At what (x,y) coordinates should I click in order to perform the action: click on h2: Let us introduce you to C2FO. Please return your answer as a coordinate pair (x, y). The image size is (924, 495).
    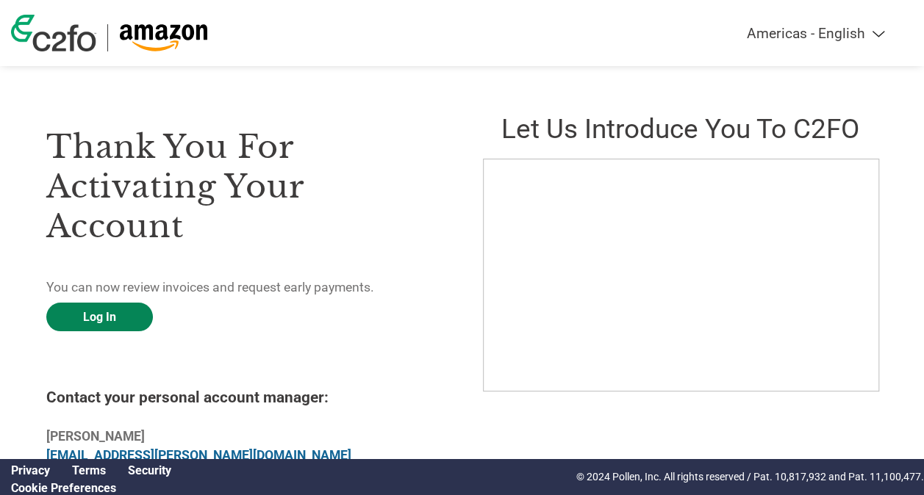
    Looking at the image, I should click on (680, 129).